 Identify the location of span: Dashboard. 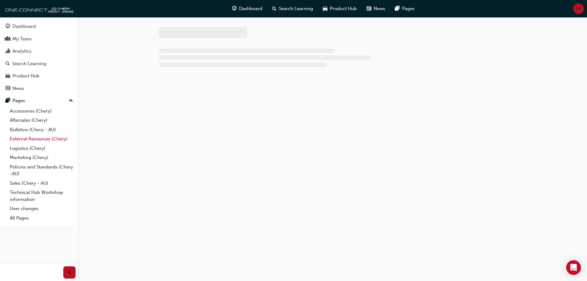
(251, 9).